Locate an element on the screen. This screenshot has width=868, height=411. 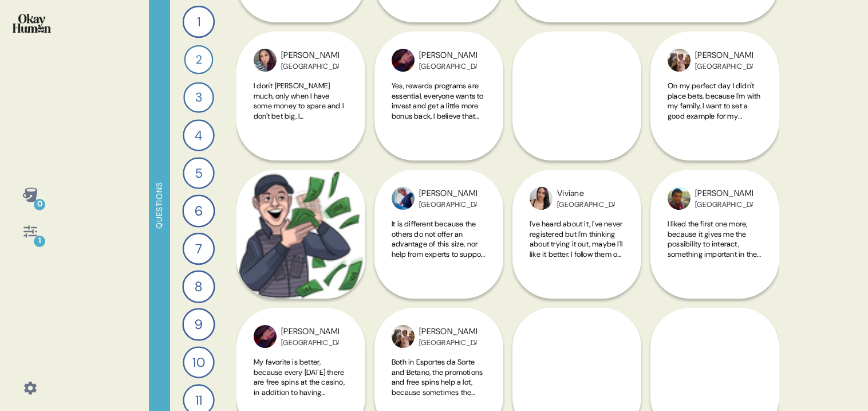
div: 8 is located at coordinates (198, 286).